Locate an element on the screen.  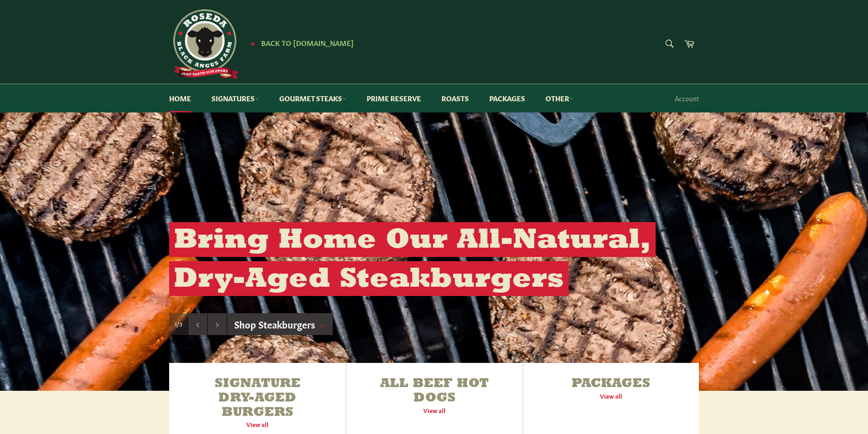
a: Other is located at coordinates (559, 98).